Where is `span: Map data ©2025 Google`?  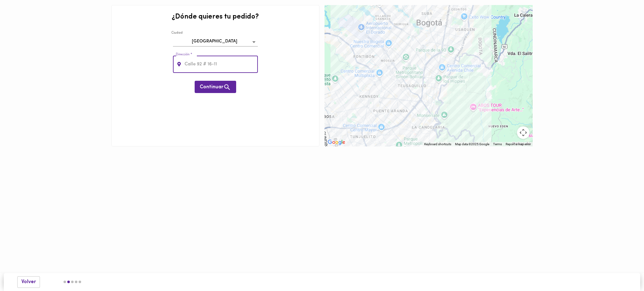
span: Map data ©2025 Google is located at coordinates (472, 144).